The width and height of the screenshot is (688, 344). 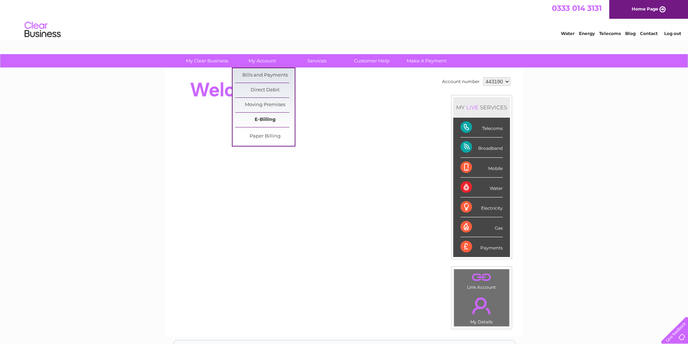 What do you see at coordinates (265, 120) in the screenshot?
I see `a: E-Billing` at bounding box center [265, 120].